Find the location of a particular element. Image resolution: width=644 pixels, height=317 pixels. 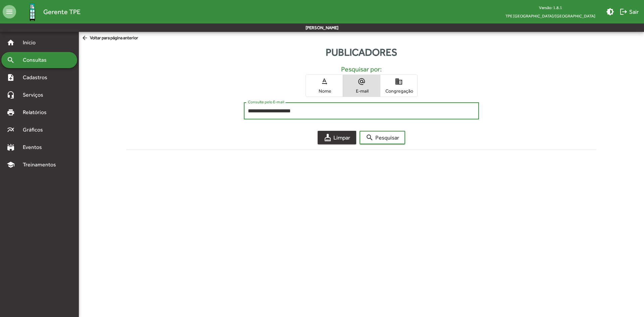

button: E-mail is located at coordinates (362, 86).